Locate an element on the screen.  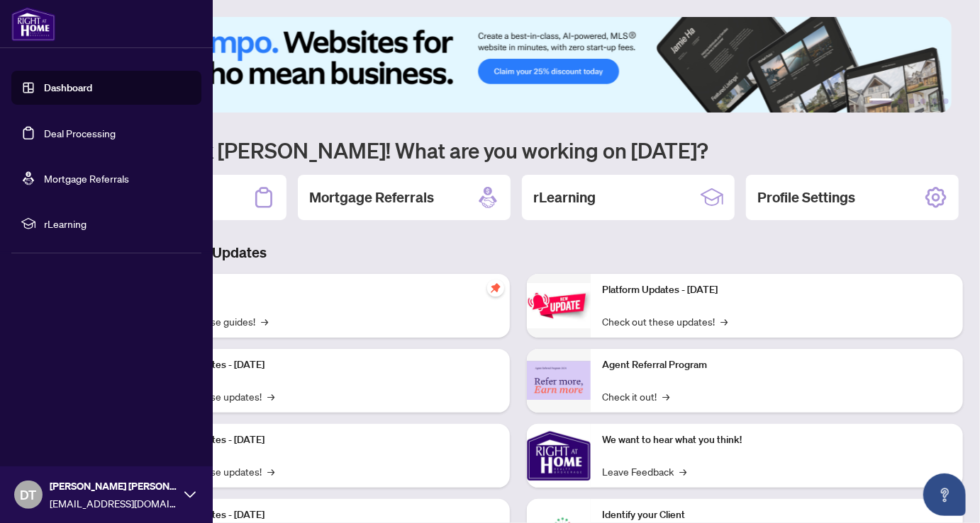
h2: Mortgage Referrals is located at coordinates (371, 198).